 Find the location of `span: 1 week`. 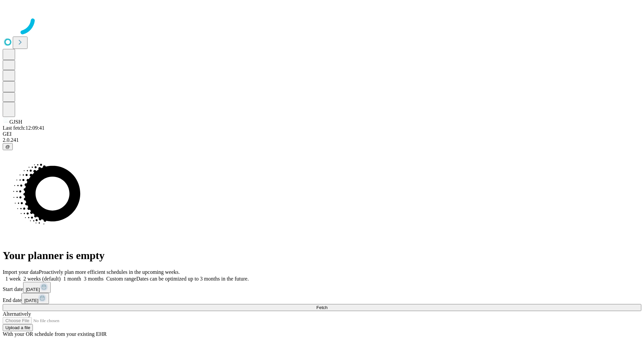

span: 1 week is located at coordinates (13, 279).